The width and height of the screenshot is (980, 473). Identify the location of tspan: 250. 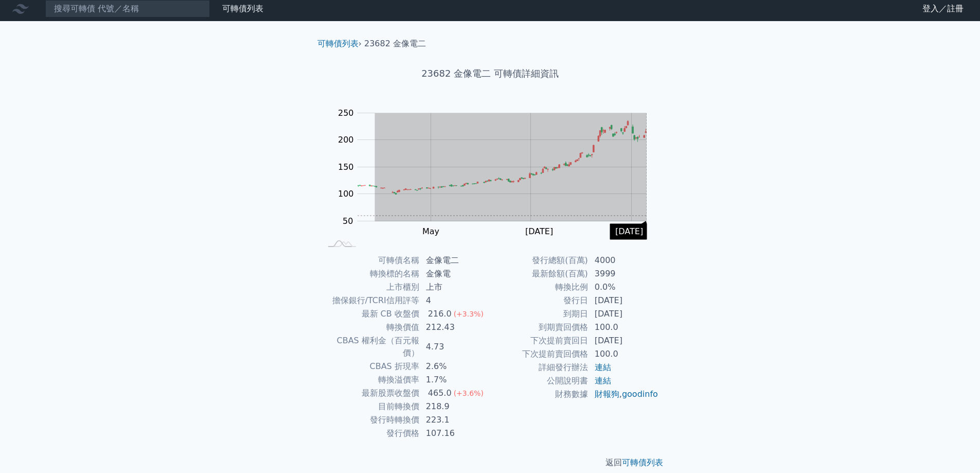
(346, 113).